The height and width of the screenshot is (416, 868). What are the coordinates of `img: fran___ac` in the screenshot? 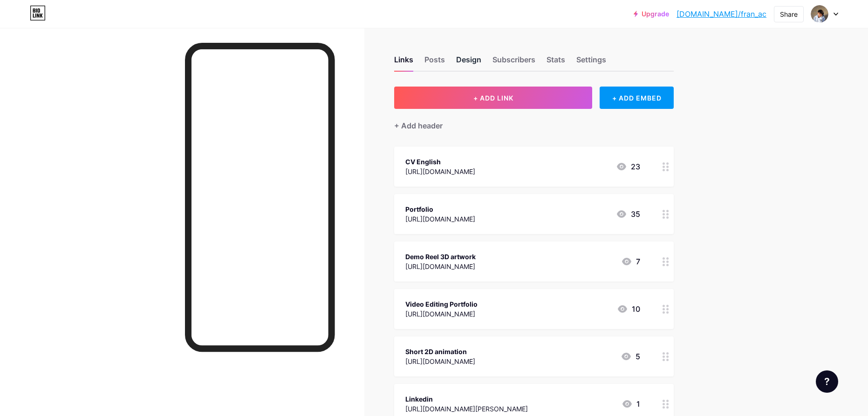 It's located at (820, 14).